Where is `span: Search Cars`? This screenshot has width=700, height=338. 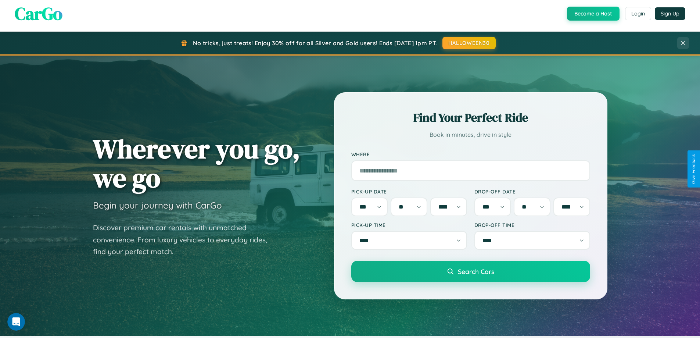
span: Search Cars is located at coordinates (476, 271).